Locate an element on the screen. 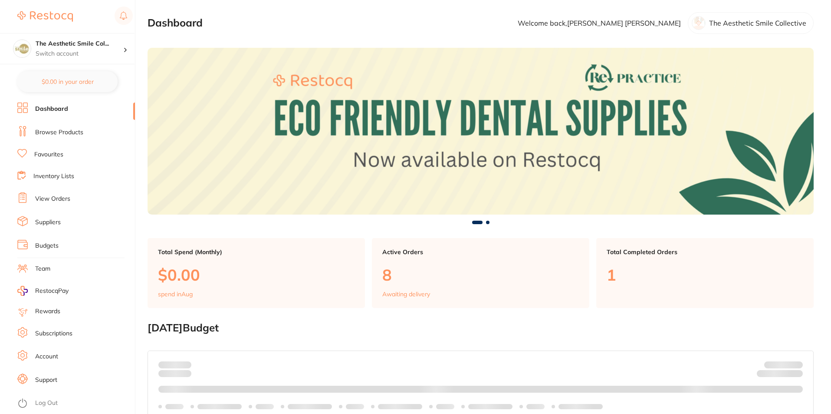 The image size is (831, 414). p: Remaining: is located at coordinates (780, 373).